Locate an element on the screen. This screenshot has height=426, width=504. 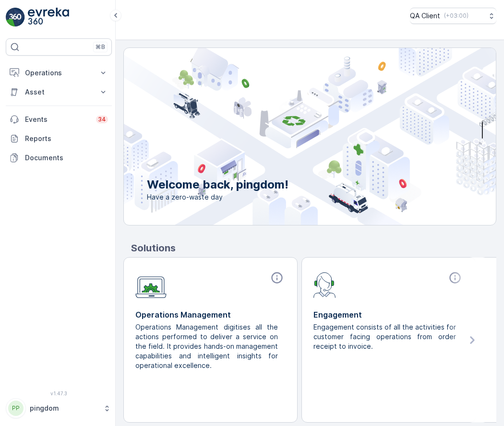
p: ( +03:00 ) is located at coordinates (455, 16).